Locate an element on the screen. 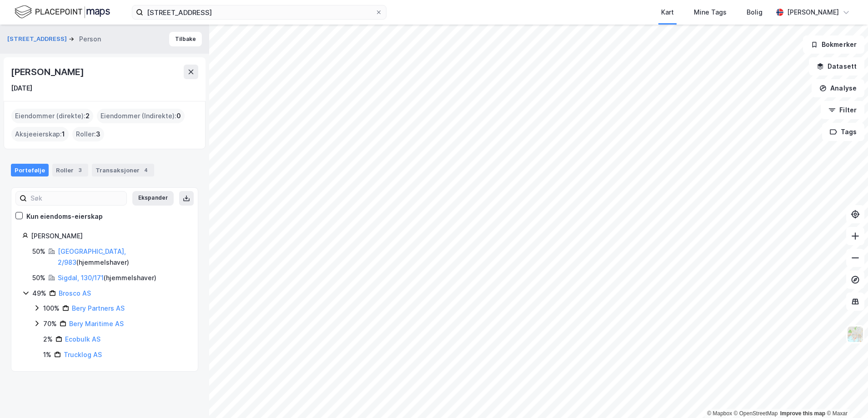  div: Transaksjoner is located at coordinates (123, 170).